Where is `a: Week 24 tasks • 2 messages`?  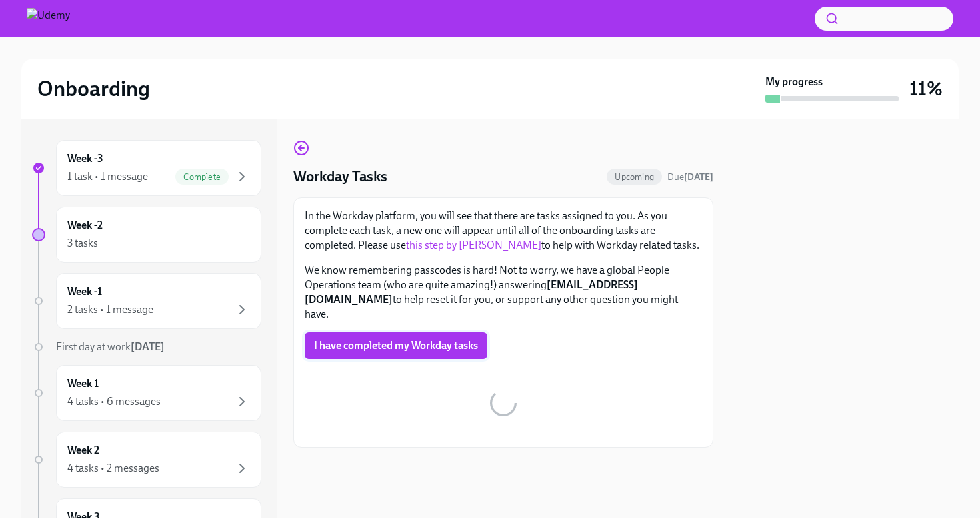
a: Week 24 tasks • 2 messages is located at coordinates (147, 460).